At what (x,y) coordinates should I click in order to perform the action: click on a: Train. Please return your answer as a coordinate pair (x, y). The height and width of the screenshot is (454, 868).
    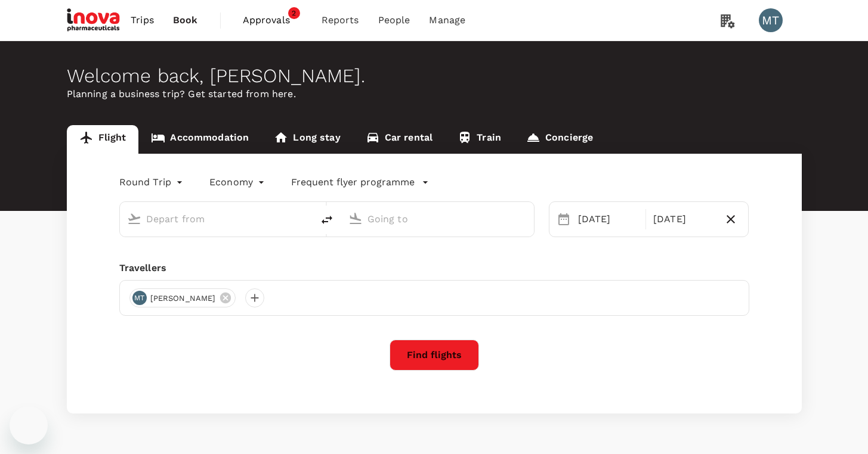
    Looking at the image, I should click on (479, 139).